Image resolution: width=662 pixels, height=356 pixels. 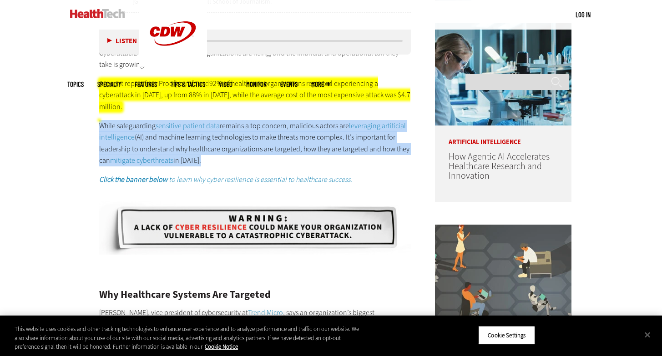 What do you see at coordinates (188, 126) in the screenshot?
I see `a: sensitive patient data` at bounding box center [188, 126].